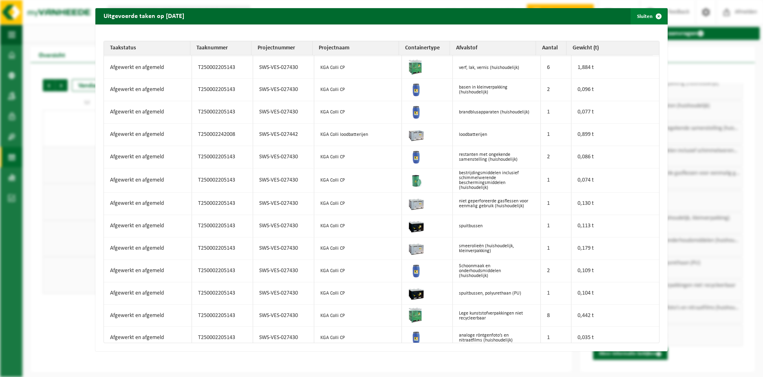 The height and width of the screenshot is (377, 763). Describe the element at coordinates (615, 180) in the screenshot. I see `td: 0,074 t` at that location.